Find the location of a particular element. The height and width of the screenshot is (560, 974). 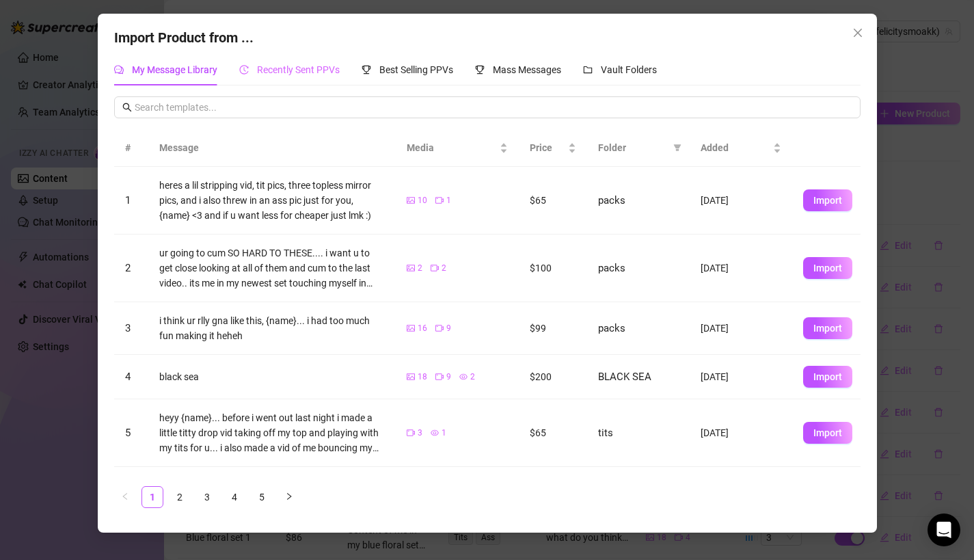

div: black sea is located at coordinates (272, 377).